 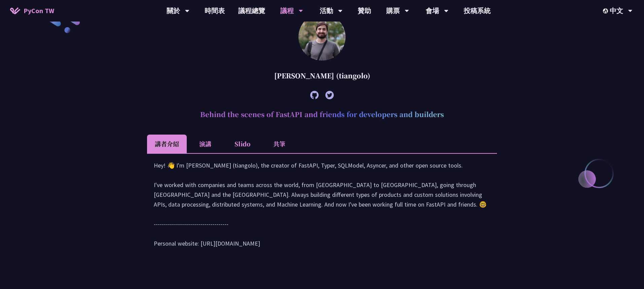 I want to click on img: Home icon of PyCon TW 2025, so click(x=15, y=10).